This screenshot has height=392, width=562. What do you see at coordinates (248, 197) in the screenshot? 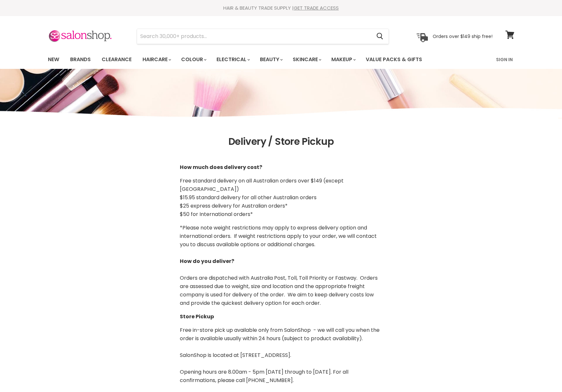
I see `span: $15.95 standard delivery for all other Australian orders` at bounding box center [248, 197].